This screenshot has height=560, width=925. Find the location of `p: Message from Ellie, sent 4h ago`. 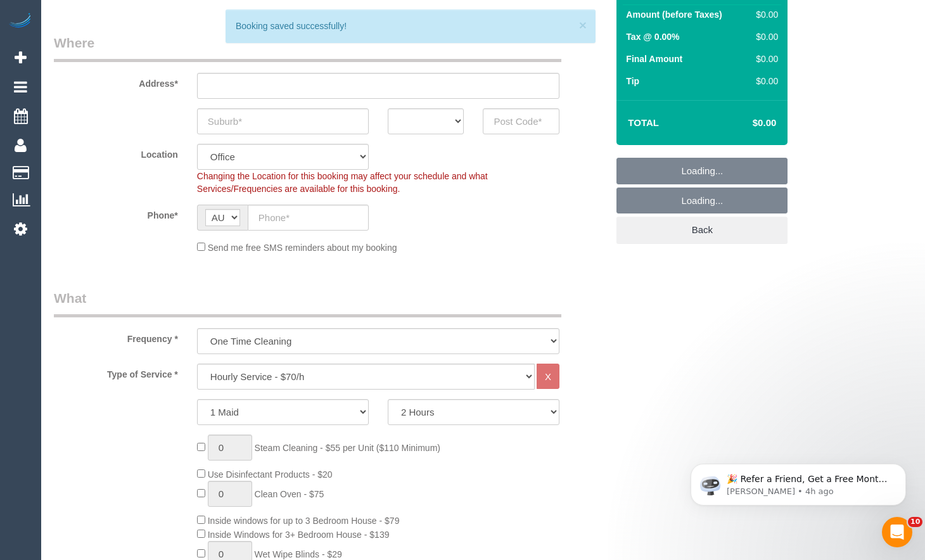

p: Message from Ellie, sent 4h ago is located at coordinates (137, 55).